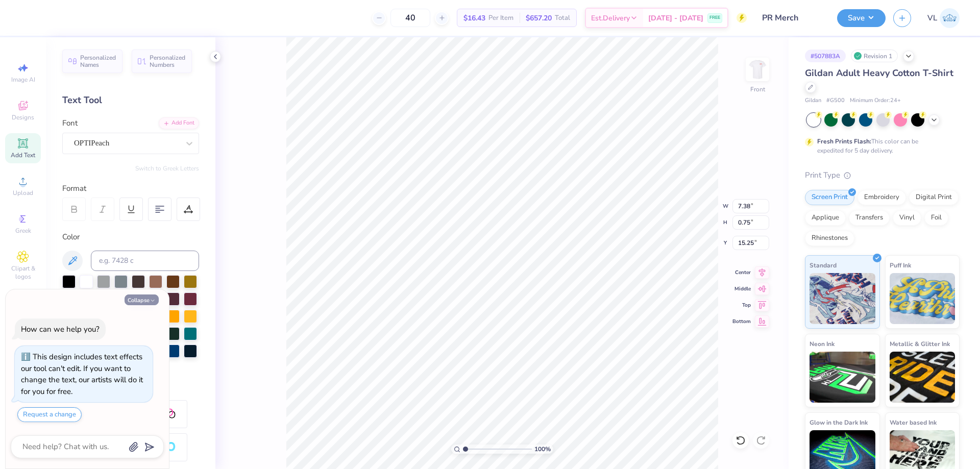 The width and height of the screenshot is (980, 469). What do you see at coordinates (70, 123) in the screenshot?
I see `label: Font` at bounding box center [70, 123].